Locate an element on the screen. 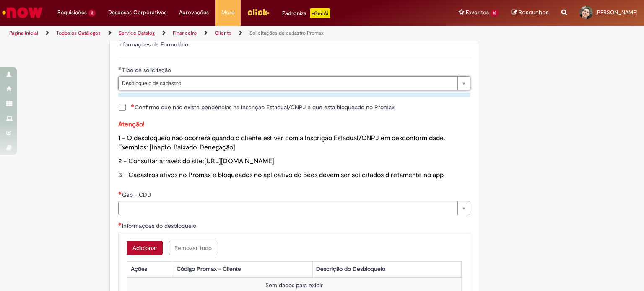  label: Informações de Formulário is located at coordinates (153, 45).